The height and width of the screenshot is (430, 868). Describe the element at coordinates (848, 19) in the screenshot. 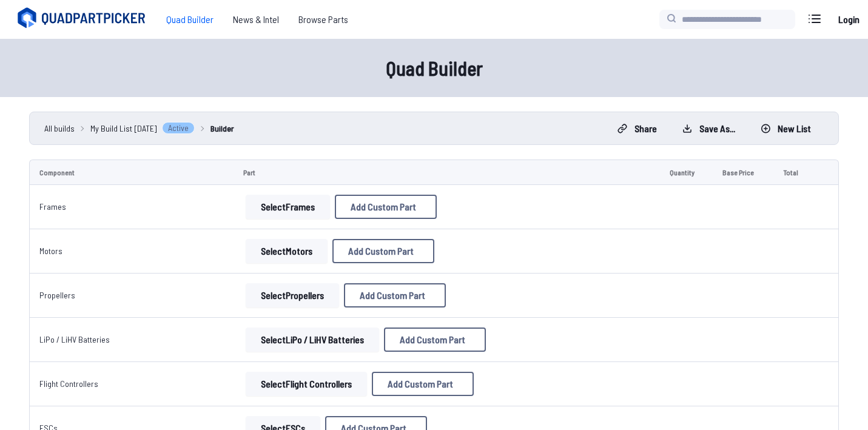

I see `a: Login` at that location.